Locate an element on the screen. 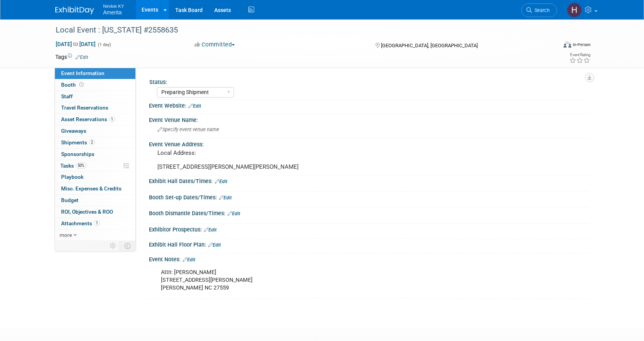  a: Shipments2 is located at coordinates (95, 143).